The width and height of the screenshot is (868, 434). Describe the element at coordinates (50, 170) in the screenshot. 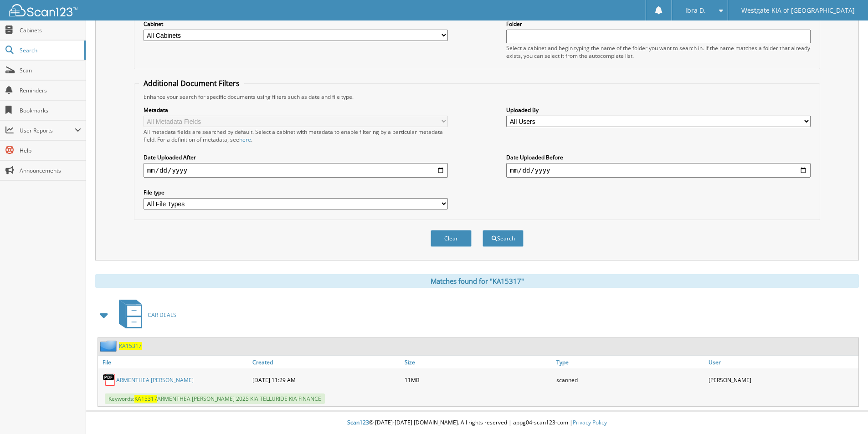

I see `span: Announcements` at that location.